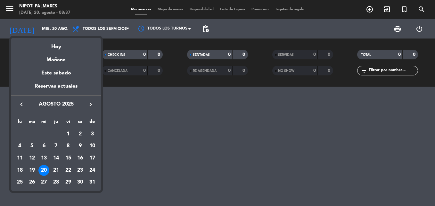 This screenshot has width=435, height=206. Describe the element at coordinates (44, 123) in the screenshot. I see `th: miércoles` at that location.